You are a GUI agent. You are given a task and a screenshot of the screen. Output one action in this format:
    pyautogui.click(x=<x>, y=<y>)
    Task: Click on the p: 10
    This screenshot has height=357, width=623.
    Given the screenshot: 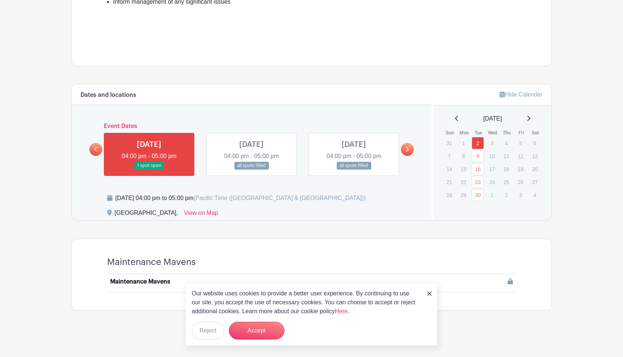 What is the action you would take?
    pyautogui.click(x=492, y=156)
    